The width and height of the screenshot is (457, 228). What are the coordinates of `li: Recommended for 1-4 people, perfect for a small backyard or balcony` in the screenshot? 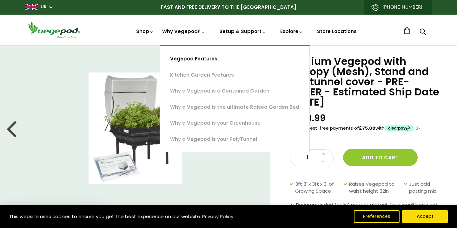 It's located at (369, 208).